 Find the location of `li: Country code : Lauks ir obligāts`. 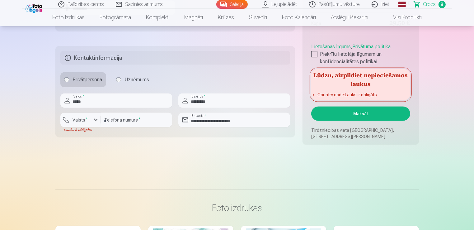

li: Country code : Lauks ir obligāts is located at coordinates (360, 95).